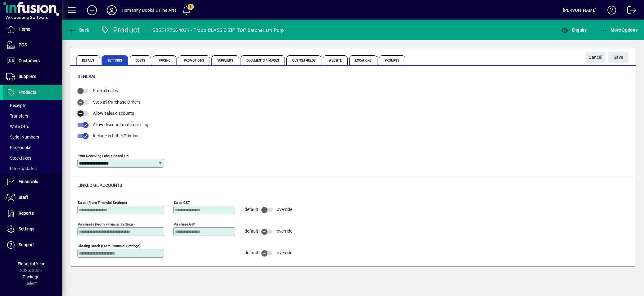  I want to click on span: Allow sales discounts, so click(113, 113).